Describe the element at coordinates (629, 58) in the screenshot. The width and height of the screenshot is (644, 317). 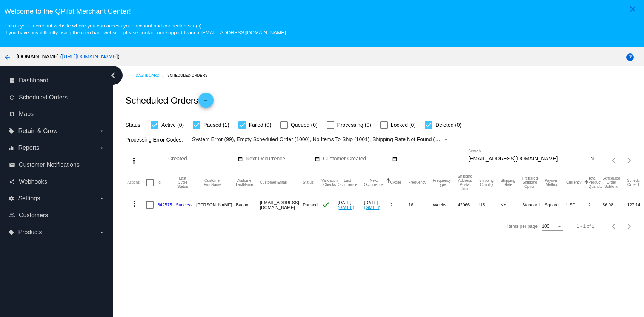
I see `mat-icon: help` at that location.